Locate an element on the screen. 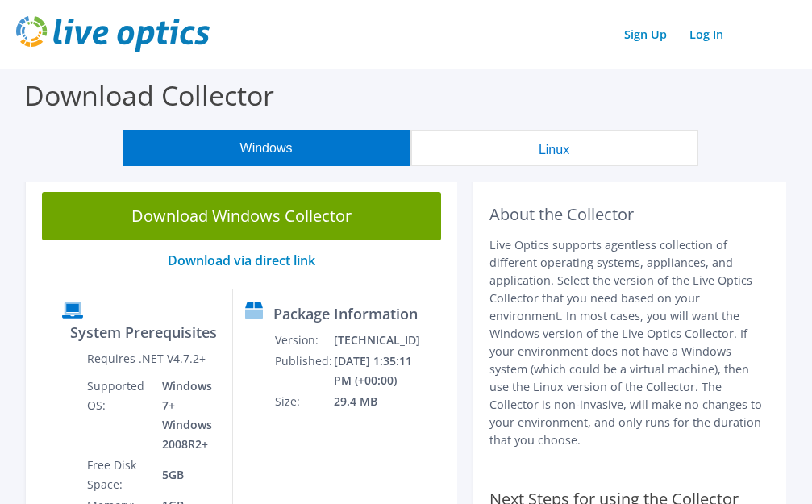 The width and height of the screenshot is (812, 504). td: Version: is located at coordinates (303, 340).